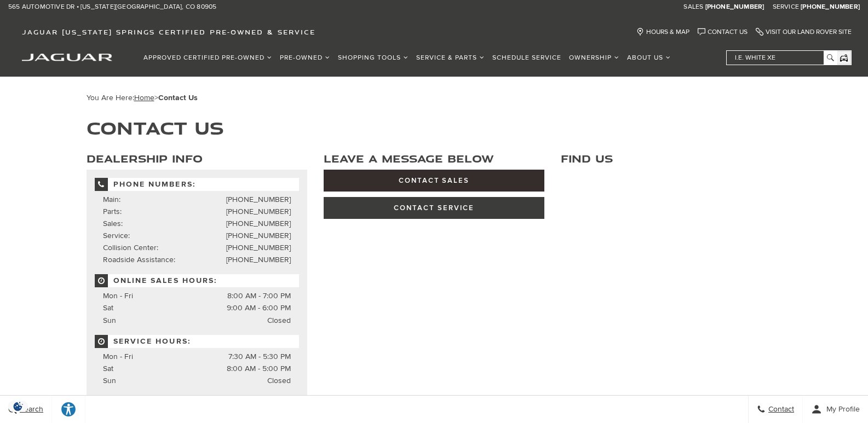 The image size is (868, 423). I want to click on span: Collision Center:, so click(130, 248).